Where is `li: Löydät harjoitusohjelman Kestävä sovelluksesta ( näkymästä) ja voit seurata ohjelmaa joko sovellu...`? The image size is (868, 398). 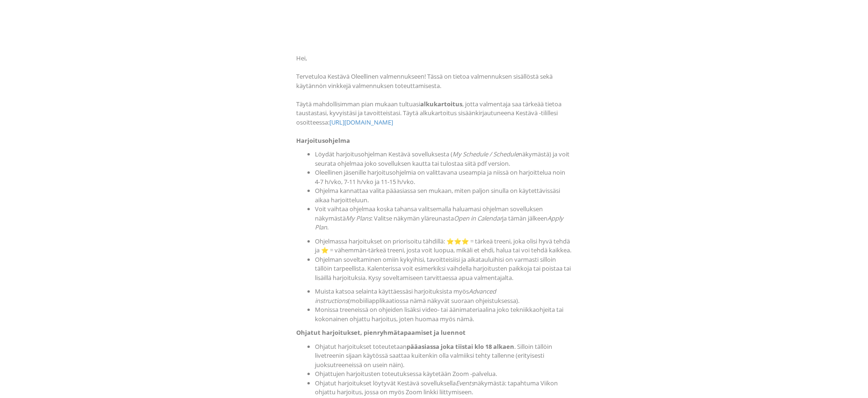 li: Löydät harjoitusohjelman Kestävä sovelluksesta ( näkymästä) ja voit seurata ohjelmaa joko sovellu... is located at coordinates (443, 159).